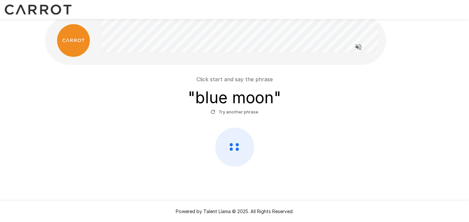  What do you see at coordinates (73, 40) in the screenshot?
I see `img: carrot_logo.png` at bounding box center [73, 40].